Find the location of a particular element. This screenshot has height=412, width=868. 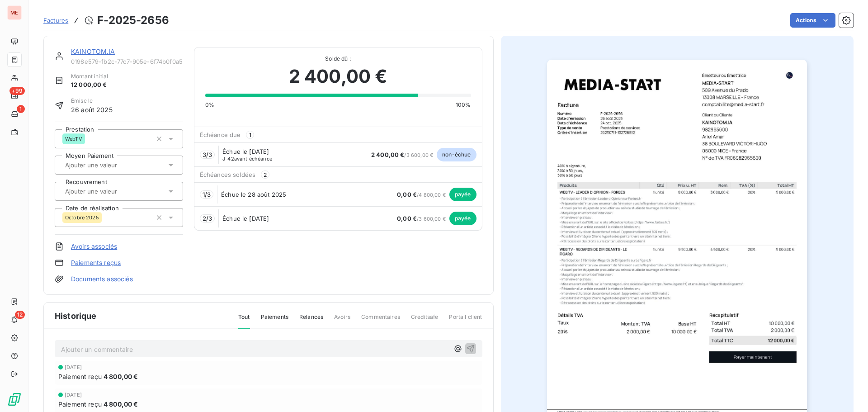

a: Factures is located at coordinates (56, 21).